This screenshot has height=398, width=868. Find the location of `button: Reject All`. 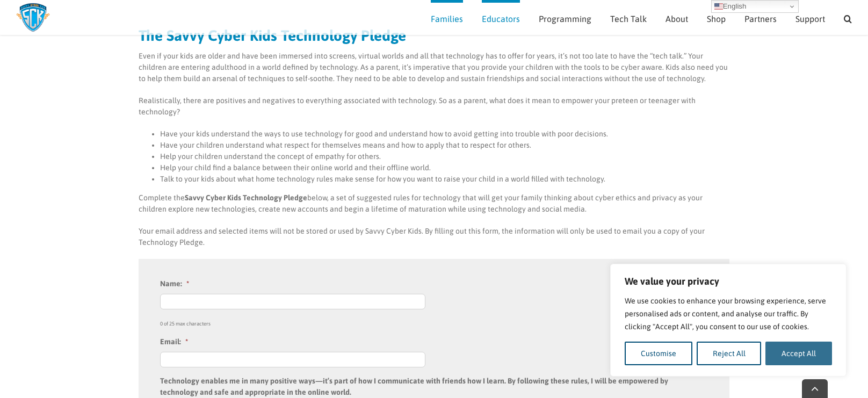

button: Reject All is located at coordinates (729, 353).